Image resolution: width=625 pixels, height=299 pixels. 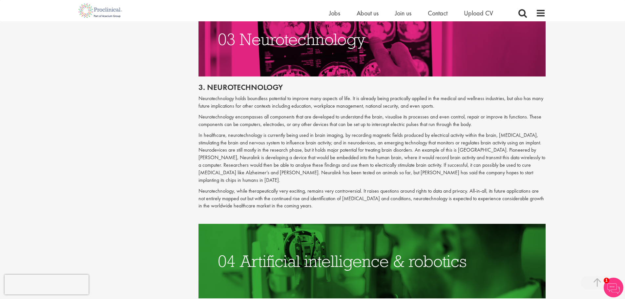 What do you see at coordinates (368, 13) in the screenshot?
I see `span: About us` at bounding box center [368, 13].